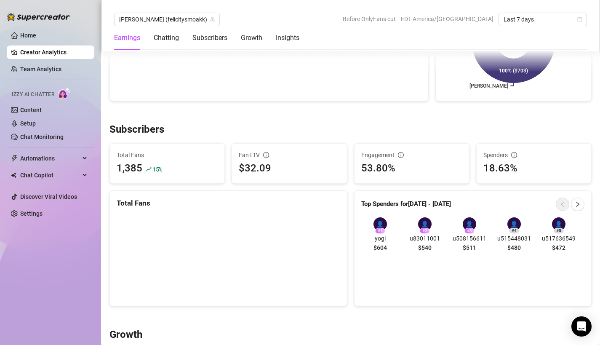  What do you see at coordinates (210, 38) in the screenshot?
I see `div: Subscribers` at bounding box center [210, 38].